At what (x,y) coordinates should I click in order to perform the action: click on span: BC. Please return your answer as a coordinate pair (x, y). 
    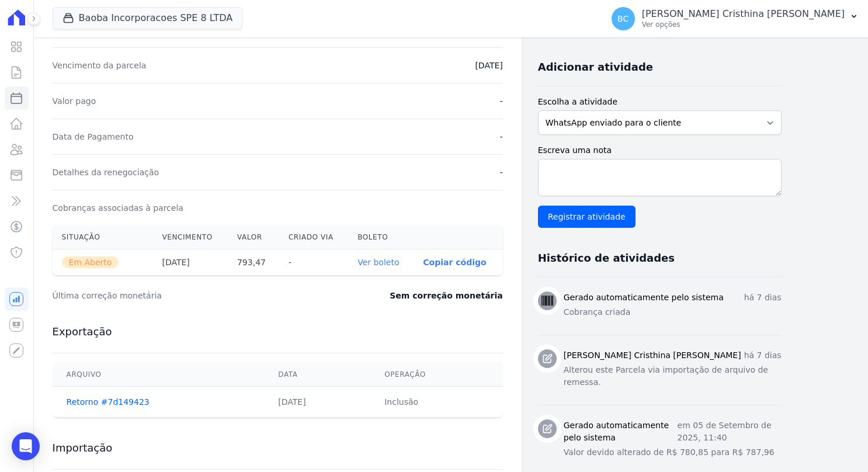
    Looking at the image, I should click on (623, 19).